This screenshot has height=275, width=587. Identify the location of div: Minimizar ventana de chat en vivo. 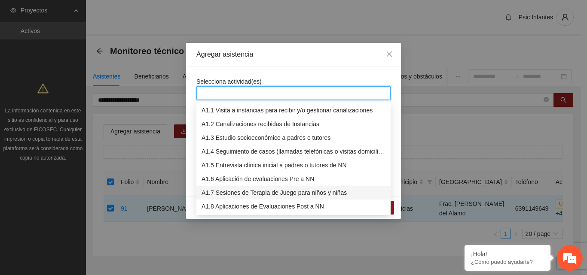
(151, 15).